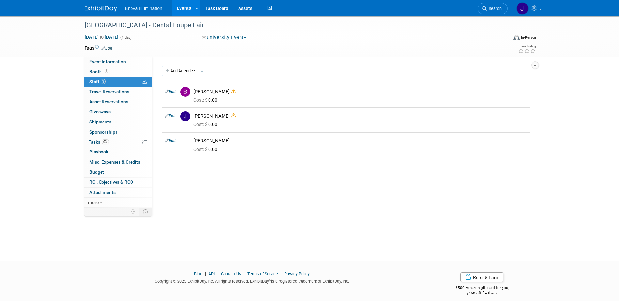  Describe the element at coordinates (118, 72) in the screenshot. I see `a: Booth` at that location.